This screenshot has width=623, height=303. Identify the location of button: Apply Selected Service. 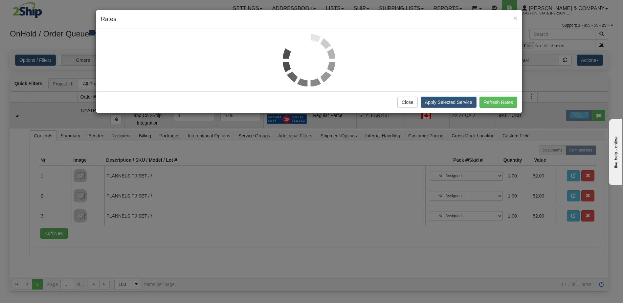
(448, 102).